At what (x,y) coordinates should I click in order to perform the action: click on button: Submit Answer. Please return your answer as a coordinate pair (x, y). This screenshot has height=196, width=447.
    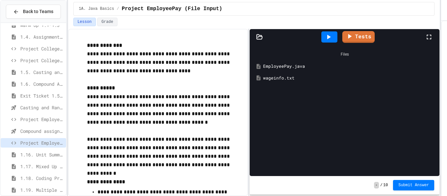
    Looking at the image, I should click on (414, 185).